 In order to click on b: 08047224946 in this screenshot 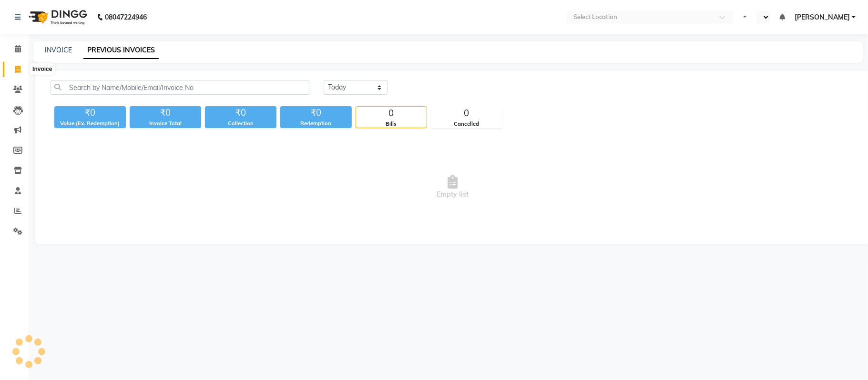, I will do `click(126, 17)`.